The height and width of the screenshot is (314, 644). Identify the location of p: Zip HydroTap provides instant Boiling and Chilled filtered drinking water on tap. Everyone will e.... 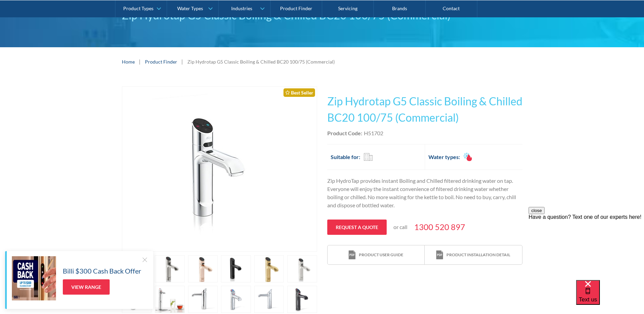
(425, 193).